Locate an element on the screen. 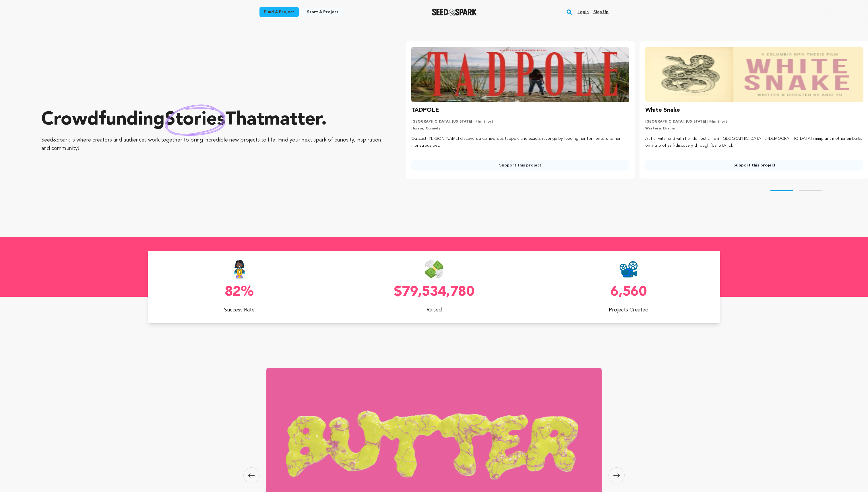  img: Seed&Spark Logo Dark Mode is located at coordinates (454, 12).